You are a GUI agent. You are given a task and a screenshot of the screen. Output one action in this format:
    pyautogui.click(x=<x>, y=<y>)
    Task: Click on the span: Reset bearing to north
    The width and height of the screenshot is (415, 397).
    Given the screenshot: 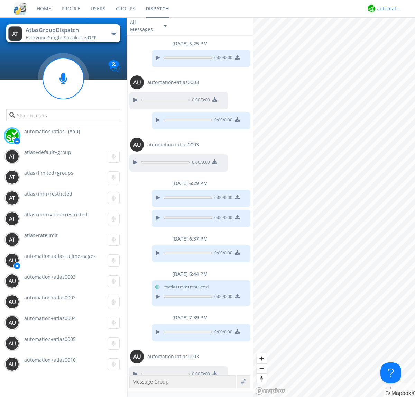 What is the action you would take?
    pyautogui.click(x=262, y=379)
    